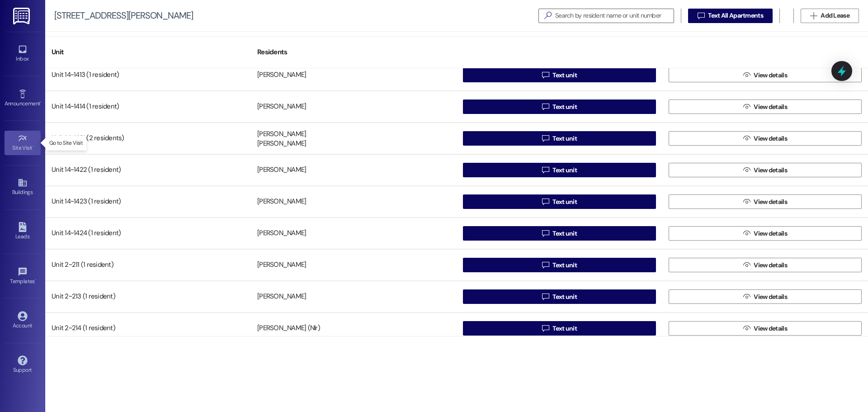 The height and width of the screenshot is (412, 868). What do you see at coordinates (148, 107) in the screenshot?
I see `div: Unit 14~1414 (1 resident)` at bounding box center [148, 107].